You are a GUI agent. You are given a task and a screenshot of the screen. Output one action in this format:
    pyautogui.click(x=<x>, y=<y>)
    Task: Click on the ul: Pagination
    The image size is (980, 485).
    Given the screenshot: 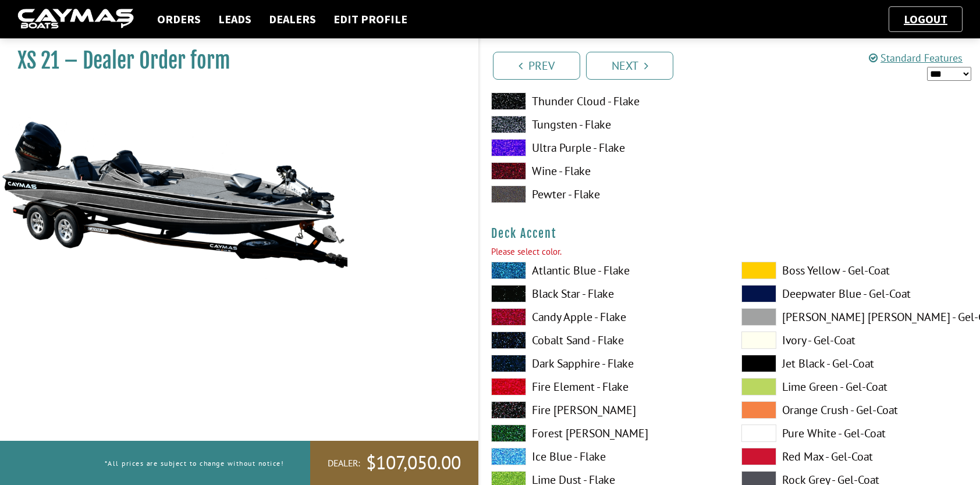 What is the action you would take?
    pyautogui.click(x=735, y=64)
    